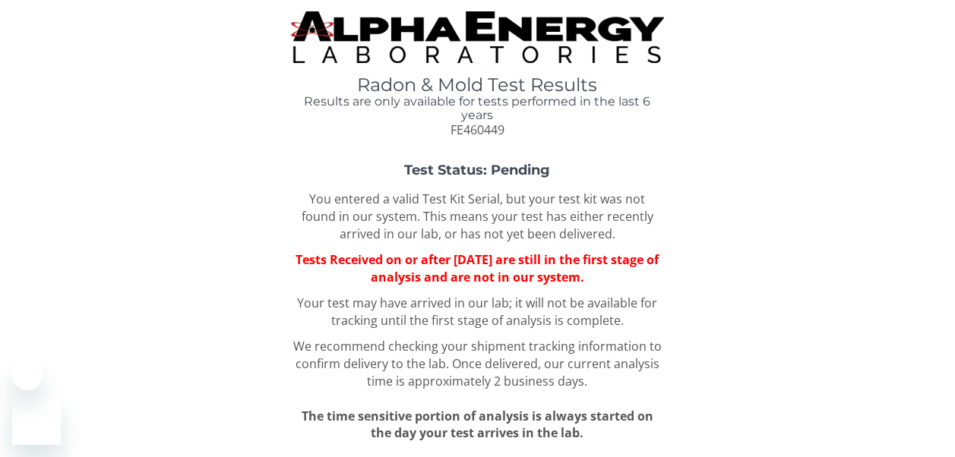 This screenshot has width=955, height=457. Describe the element at coordinates (477, 130) in the screenshot. I see `span: FE460449` at that location.